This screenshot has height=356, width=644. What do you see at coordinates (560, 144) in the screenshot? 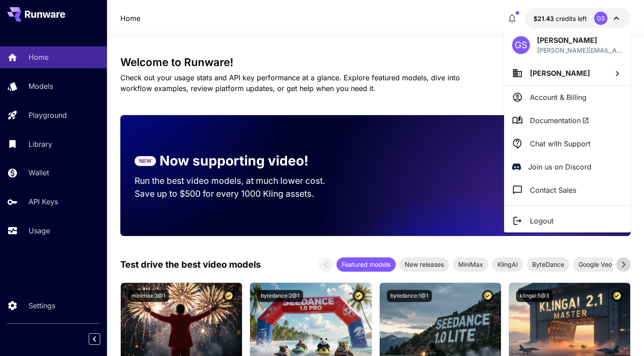
I see `p: Chat with Support` at bounding box center [560, 144].